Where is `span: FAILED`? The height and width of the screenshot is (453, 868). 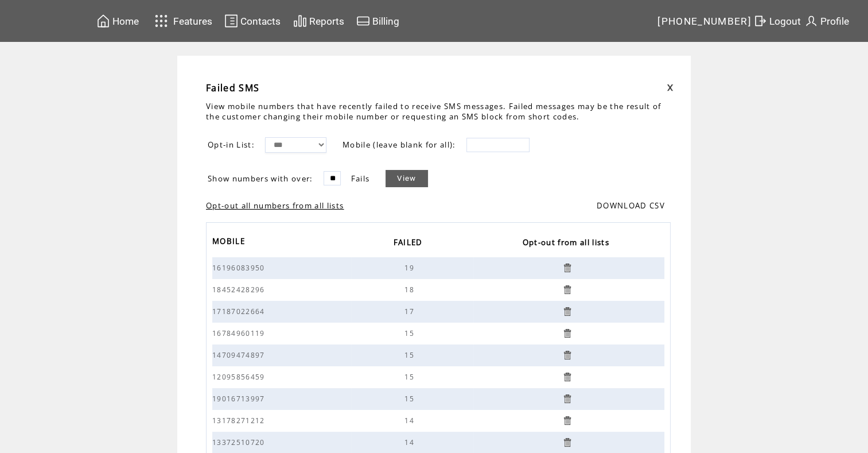 span: FAILED is located at coordinates (410, 244).